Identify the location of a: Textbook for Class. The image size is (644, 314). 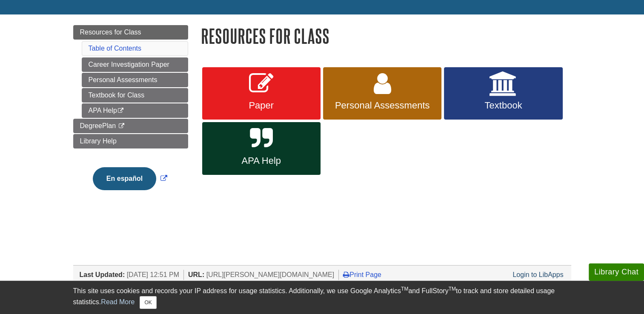
(135, 95).